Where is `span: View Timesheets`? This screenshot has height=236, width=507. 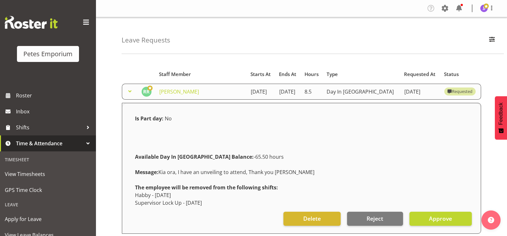 span: View Timesheets is located at coordinates (48, 174).